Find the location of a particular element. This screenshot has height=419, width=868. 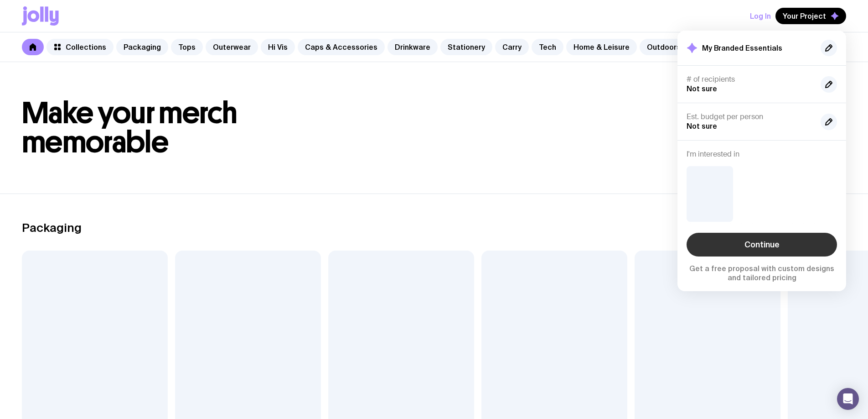

span: Collections is located at coordinates (86, 47).